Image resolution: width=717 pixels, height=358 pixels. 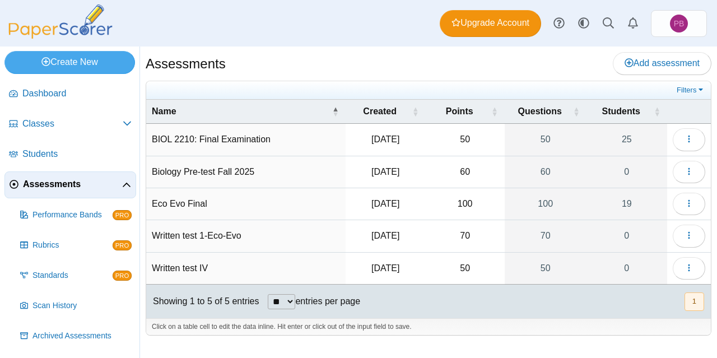 I want to click on span: Name : Activate to invert sorting, so click(x=336, y=112).